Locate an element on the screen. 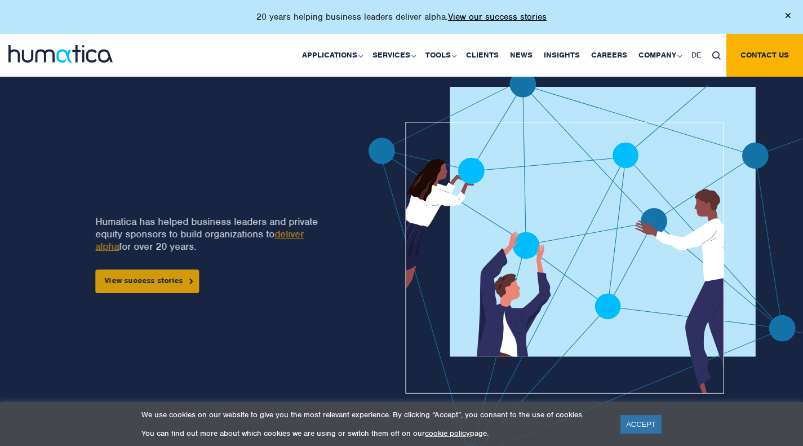 The height and width of the screenshot is (446, 803). a: News is located at coordinates (521, 55).